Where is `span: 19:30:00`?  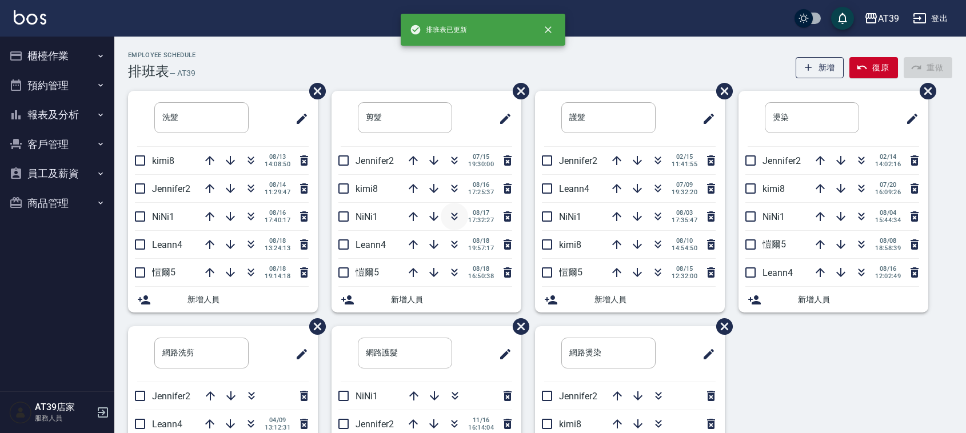 span: 19:30:00 is located at coordinates (481, 164).